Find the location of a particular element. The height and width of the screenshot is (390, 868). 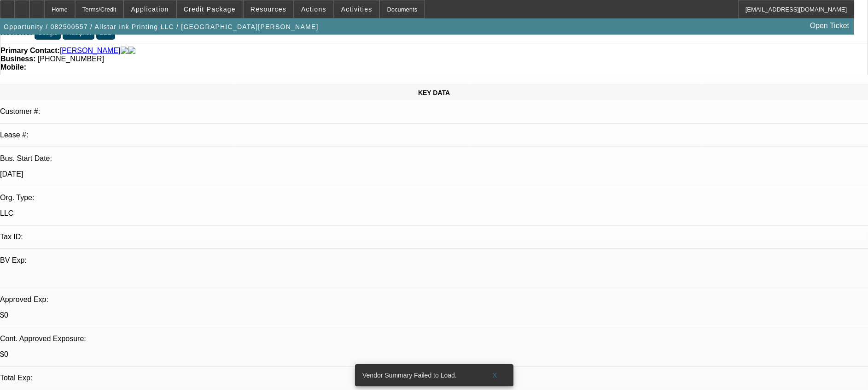

span: Credit Package is located at coordinates (210, 9).